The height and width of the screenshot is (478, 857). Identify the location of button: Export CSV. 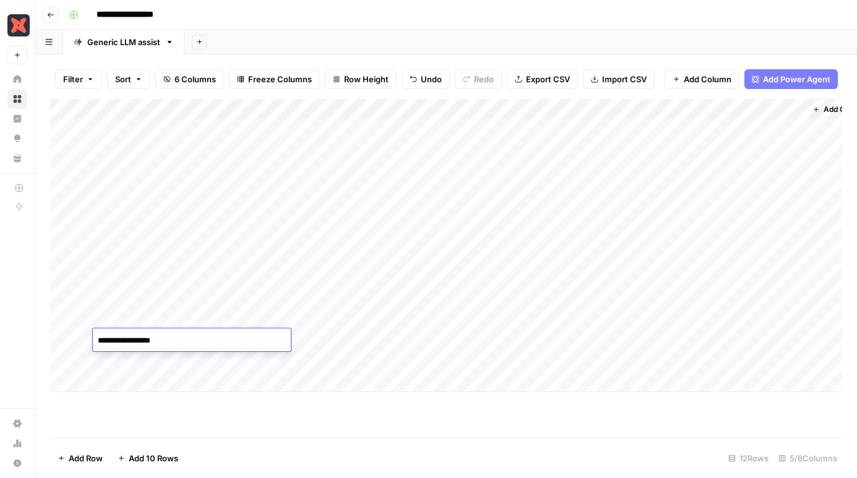
(542, 79).